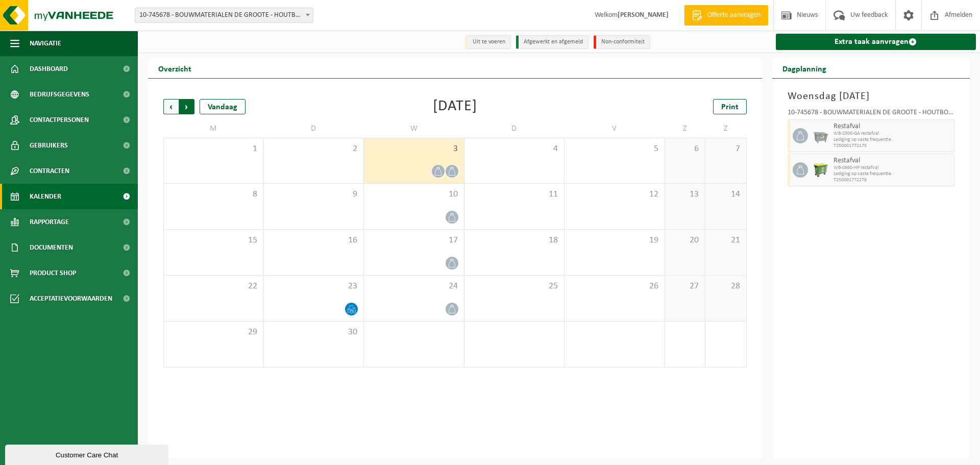 The width and height of the screenshot is (980, 465). Describe the element at coordinates (892, 180) in the screenshot. I see `span: T250001772278` at that location.